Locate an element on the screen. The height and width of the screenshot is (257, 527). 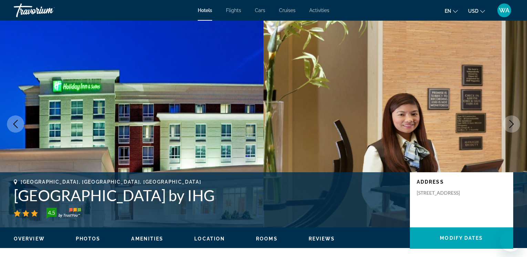
span: en is located at coordinates (447, 11).